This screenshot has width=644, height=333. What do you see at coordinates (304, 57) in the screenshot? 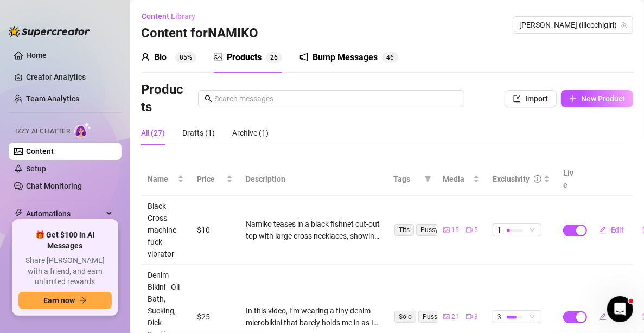
I see `span: notification` at bounding box center [304, 57].